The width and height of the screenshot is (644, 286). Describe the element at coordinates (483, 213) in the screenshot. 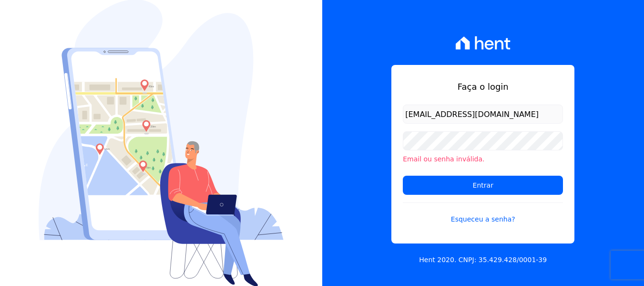

I see `a: Esqueceu a senha?` at that location.